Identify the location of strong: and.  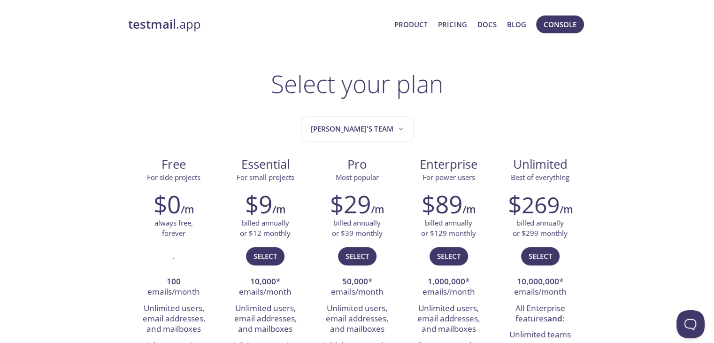
(555, 318).